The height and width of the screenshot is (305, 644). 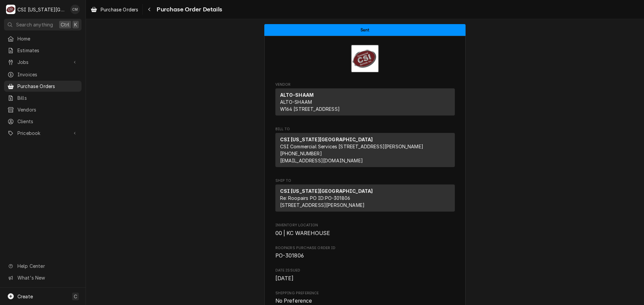 What do you see at coordinates (43, 133) in the screenshot?
I see `a: Go to Pricebook` at bounding box center [43, 133].